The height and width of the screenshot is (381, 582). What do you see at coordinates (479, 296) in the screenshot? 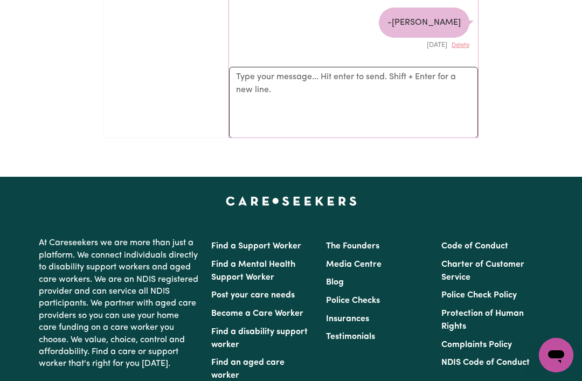
I see `a: Police Check Policy` at bounding box center [479, 296].